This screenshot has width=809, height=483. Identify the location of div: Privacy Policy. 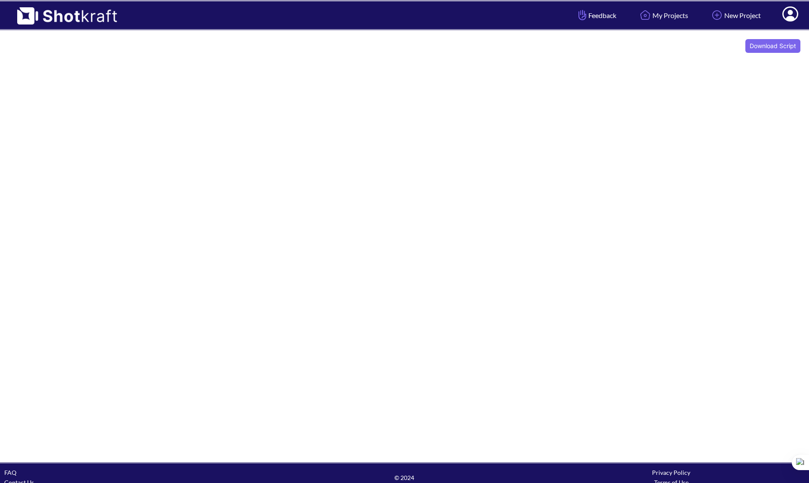
(671, 472).